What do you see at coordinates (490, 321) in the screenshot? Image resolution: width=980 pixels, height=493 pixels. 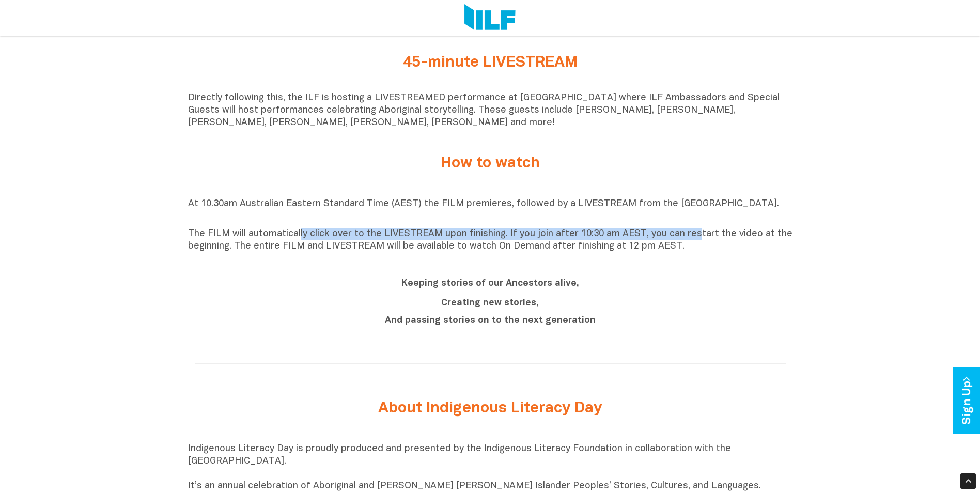 I see `b: And passing stories on to the next generation` at bounding box center [490, 321].